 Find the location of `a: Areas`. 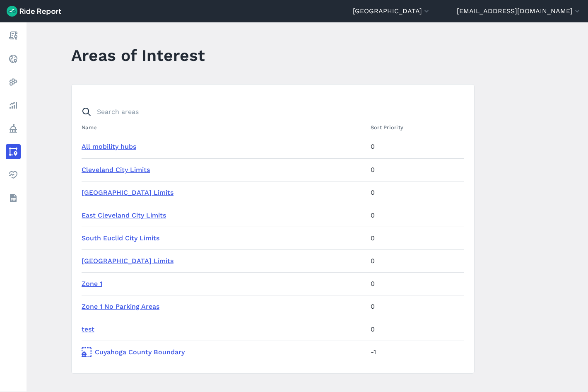

a: Areas is located at coordinates (13, 152).